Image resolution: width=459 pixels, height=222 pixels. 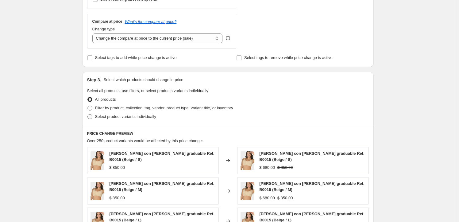 What do you see at coordinates (151, 21) in the screenshot?
I see `button: What's the compare at price?` at bounding box center [151, 21].